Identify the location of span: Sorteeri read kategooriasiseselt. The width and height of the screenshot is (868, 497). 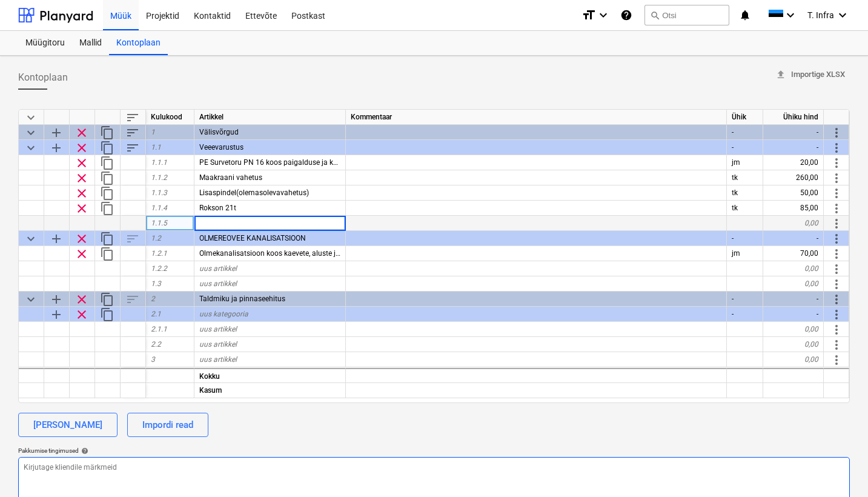
(133, 133).